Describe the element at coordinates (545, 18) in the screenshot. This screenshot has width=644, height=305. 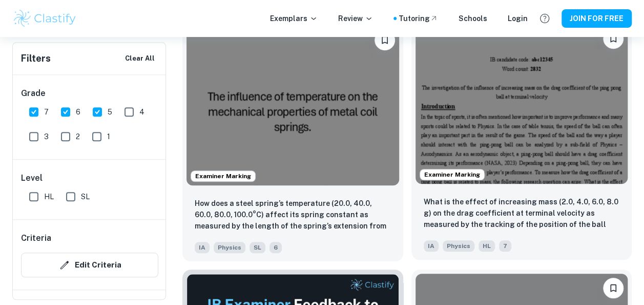
I see `button: Help and Feedback` at that location.